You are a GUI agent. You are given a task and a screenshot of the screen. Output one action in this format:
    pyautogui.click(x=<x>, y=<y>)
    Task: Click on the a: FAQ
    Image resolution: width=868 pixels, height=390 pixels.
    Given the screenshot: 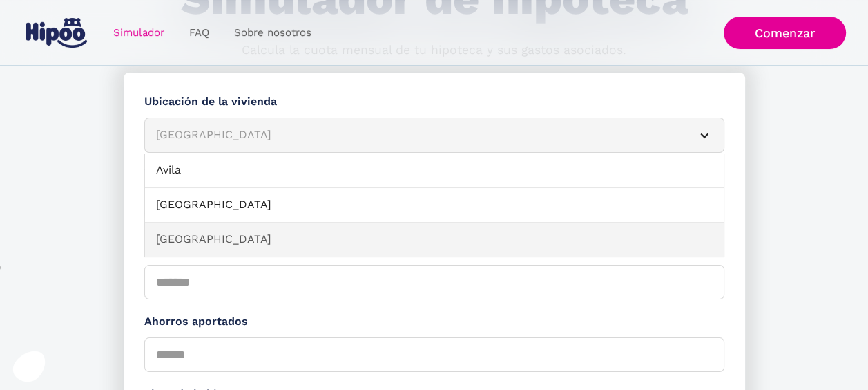 What is the action you would take?
    pyautogui.click(x=198, y=33)
    